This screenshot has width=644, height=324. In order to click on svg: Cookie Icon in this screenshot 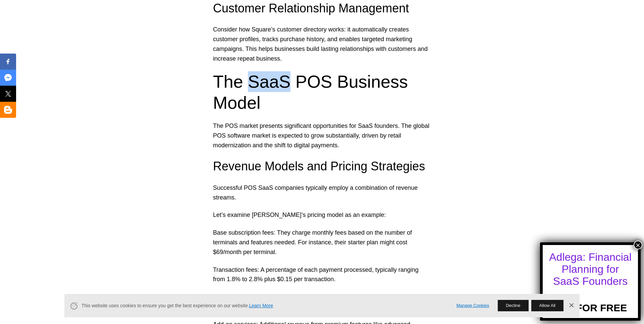, I will do `click(74, 306)`.